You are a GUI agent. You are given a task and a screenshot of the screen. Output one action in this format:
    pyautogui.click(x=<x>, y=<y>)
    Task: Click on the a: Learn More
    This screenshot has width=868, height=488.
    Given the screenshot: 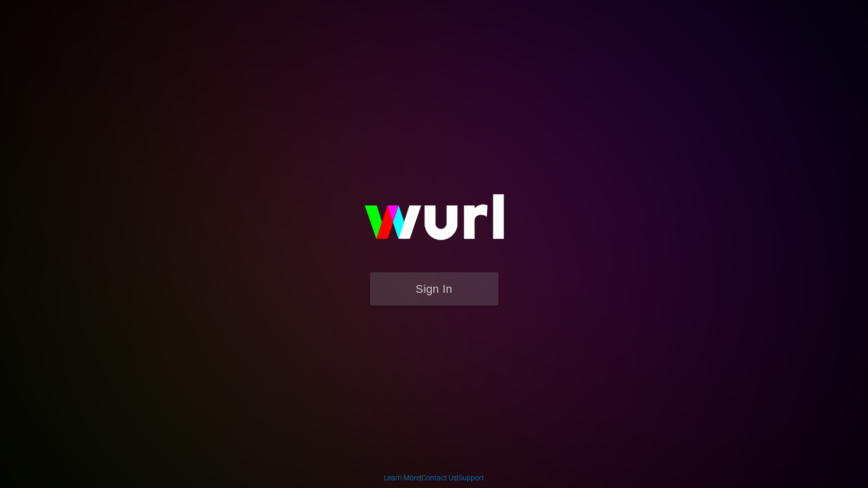 What is the action you would take?
    pyautogui.click(x=402, y=478)
    